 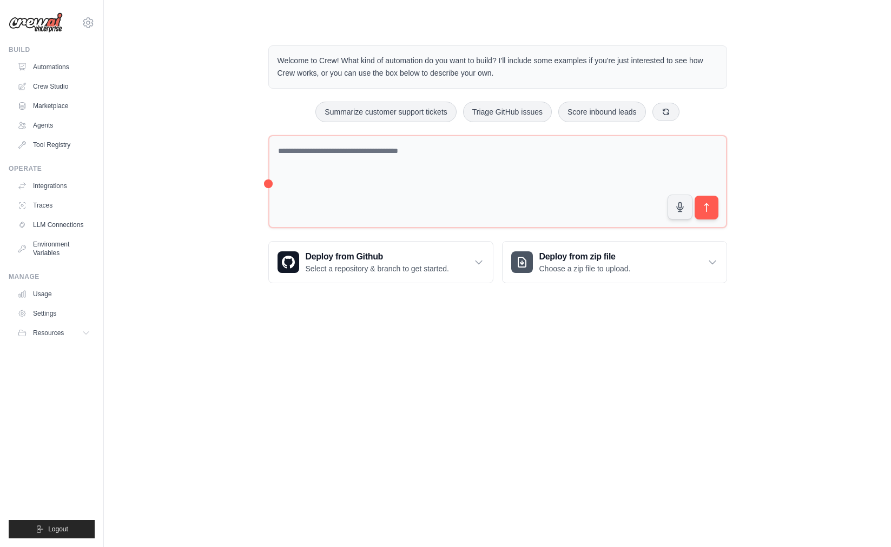 What do you see at coordinates (54, 249) in the screenshot?
I see `a: Environment Variables` at bounding box center [54, 249].